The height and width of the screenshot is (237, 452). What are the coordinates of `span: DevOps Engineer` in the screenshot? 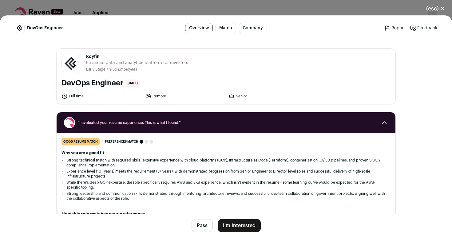 It's located at (45, 28).